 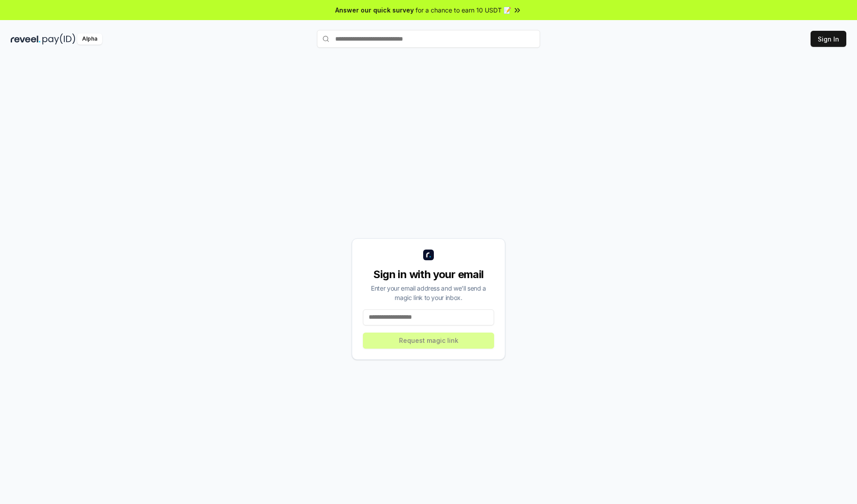 What do you see at coordinates (828, 39) in the screenshot?
I see `button: Sign In` at bounding box center [828, 39].